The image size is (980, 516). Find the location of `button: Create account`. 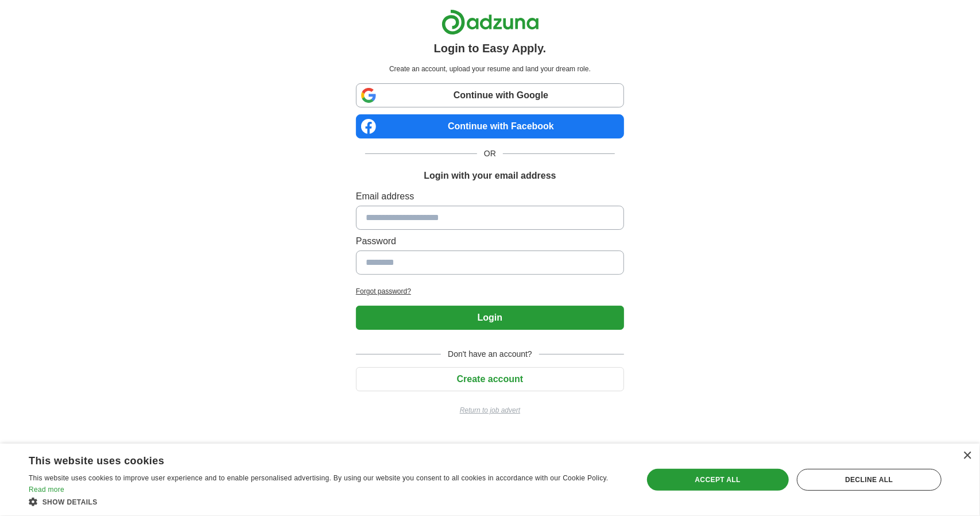

button: Create account is located at coordinates (489, 379).